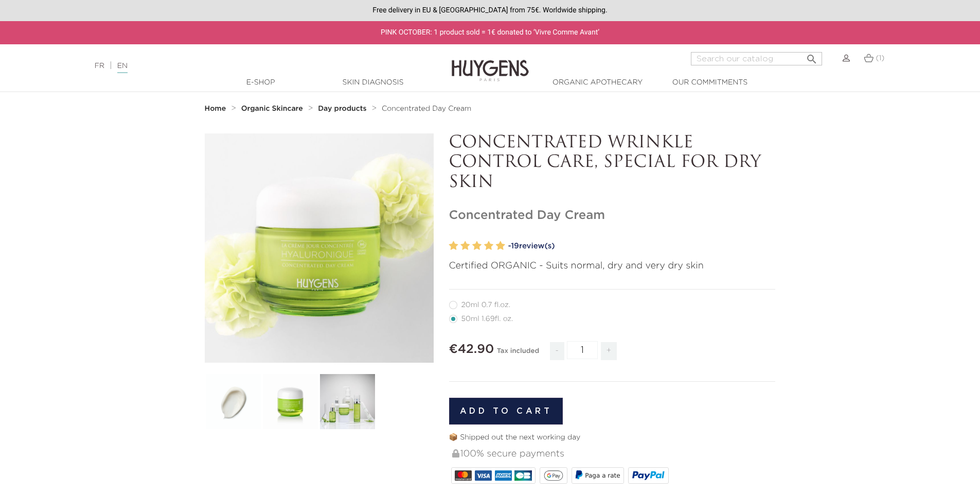  Describe the element at coordinates (506, 410) in the screenshot. I see `button: Add to cart` at that location.